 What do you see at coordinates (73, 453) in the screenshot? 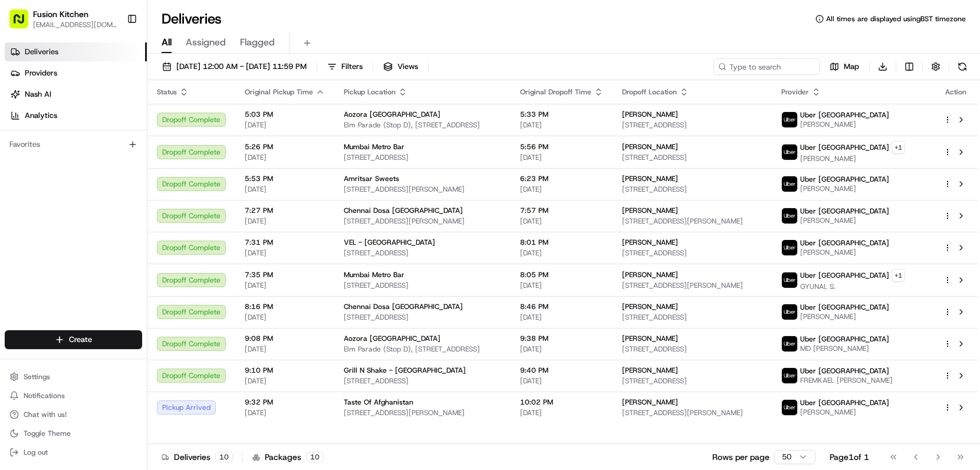
I see `button: Log out` at bounding box center [73, 453].